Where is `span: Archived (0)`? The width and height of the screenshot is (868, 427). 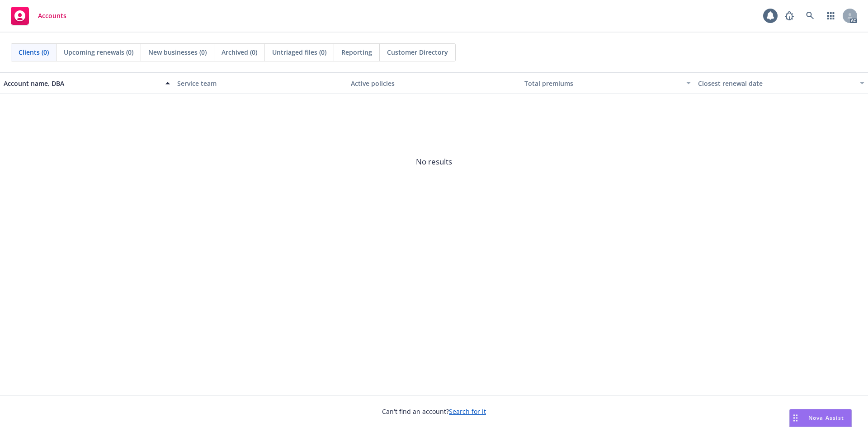 span: Archived (0) is located at coordinates (239, 52).